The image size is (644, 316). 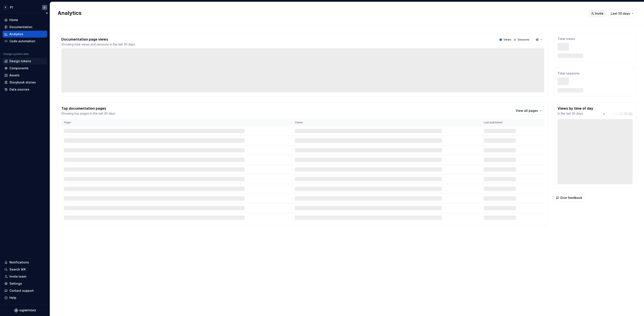 What do you see at coordinates (22, 82) in the screenshot?
I see `div: Storybook stories` at bounding box center [22, 82].